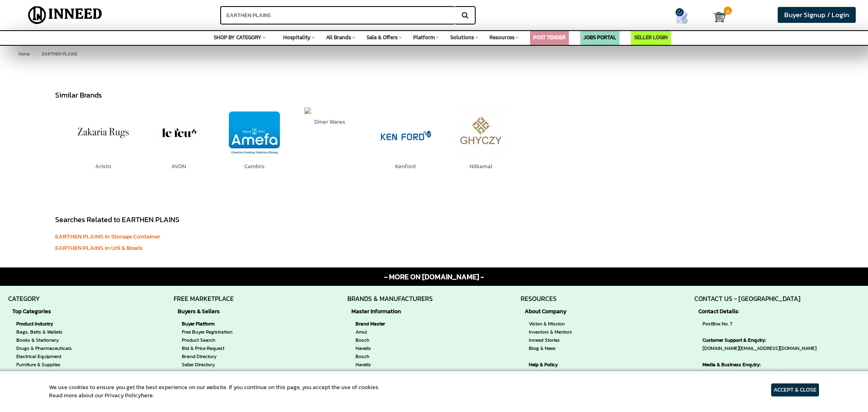  Describe the element at coordinates (405, 133) in the screenshot. I see `img: 188-medium_default.jpg` at that location.